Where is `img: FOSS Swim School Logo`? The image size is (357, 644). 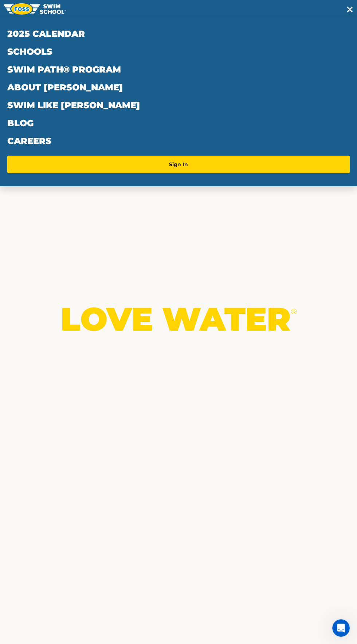 img: FOSS Swim School Logo is located at coordinates (34, 9).